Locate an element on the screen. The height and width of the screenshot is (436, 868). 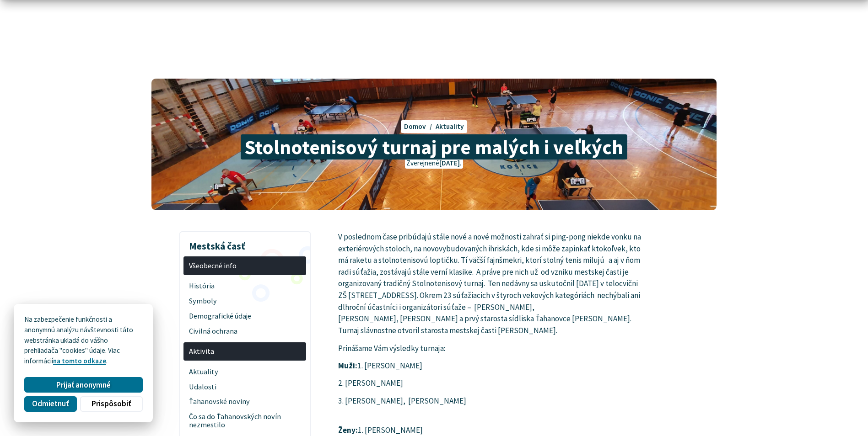
a: Ťahanovské noviny is located at coordinates (245, 402).